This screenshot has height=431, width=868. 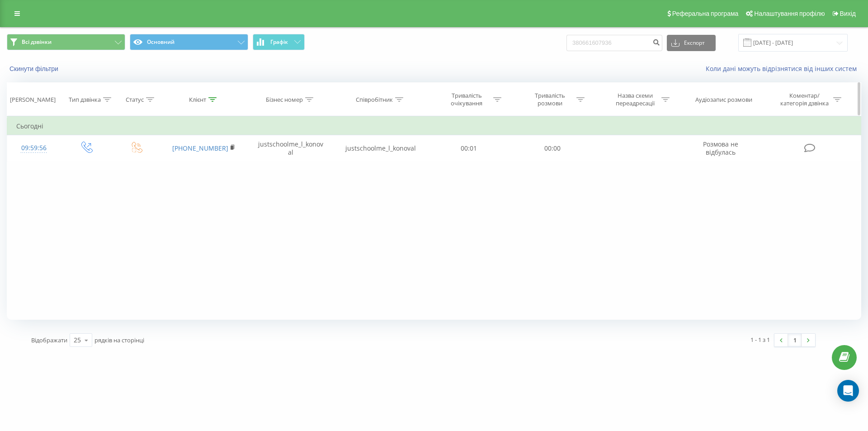 I want to click on div: Аудіозапис розмови, so click(x=724, y=100).